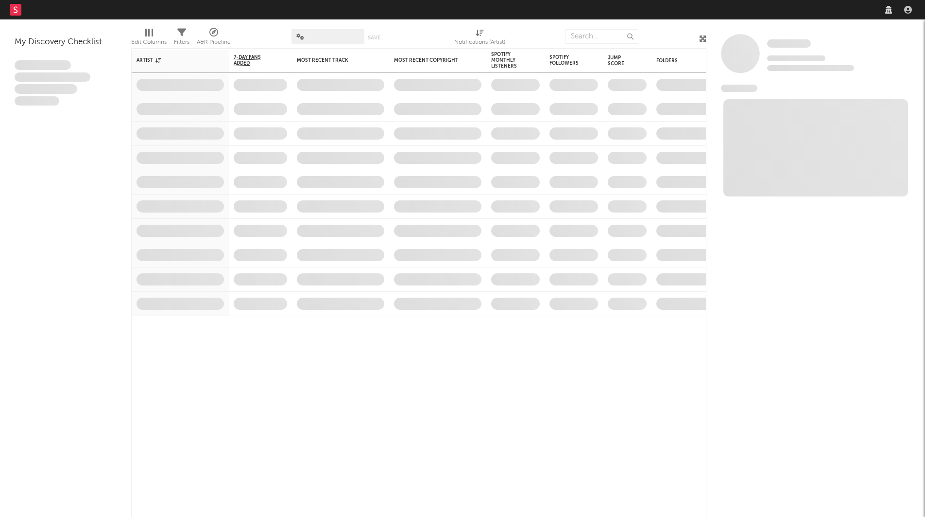 The width and height of the screenshot is (925, 517). What do you see at coordinates (602, 36) in the screenshot?
I see `input: Search...` at bounding box center [602, 36].